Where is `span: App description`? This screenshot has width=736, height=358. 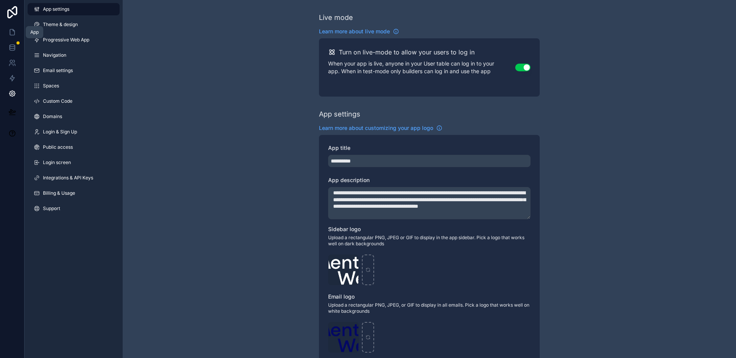 span: App description is located at coordinates (349, 180).